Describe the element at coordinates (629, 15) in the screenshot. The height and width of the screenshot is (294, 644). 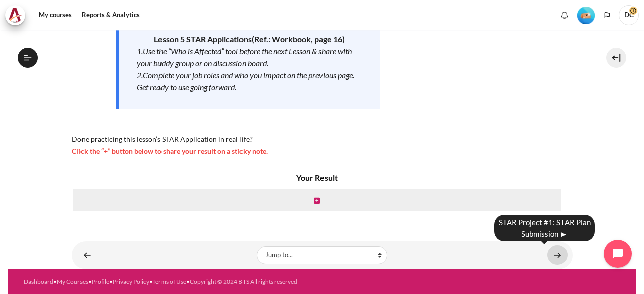
I see `a: User menu` at that location.